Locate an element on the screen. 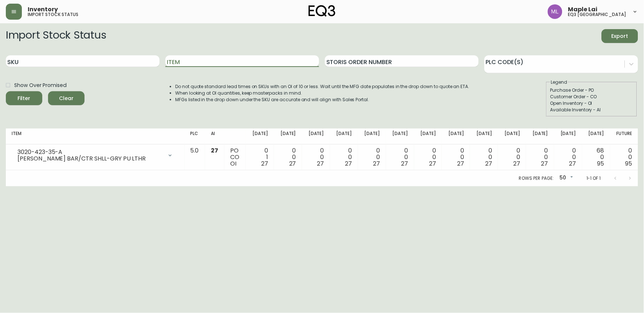 The width and height of the screenshot is (644, 313). div: Customer Order - CO is located at coordinates (592, 97).